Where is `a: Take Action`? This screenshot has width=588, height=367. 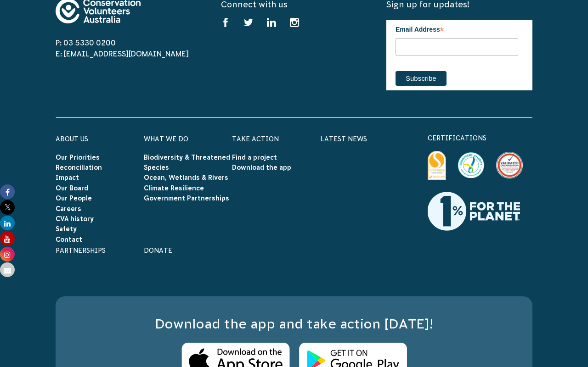 a: Take Action is located at coordinates (255, 139).